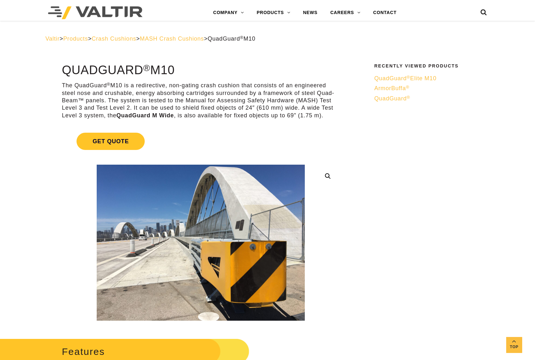 The height and width of the screenshot is (360, 535). What do you see at coordinates (76, 39) in the screenshot?
I see `a: Products` at bounding box center [76, 39].